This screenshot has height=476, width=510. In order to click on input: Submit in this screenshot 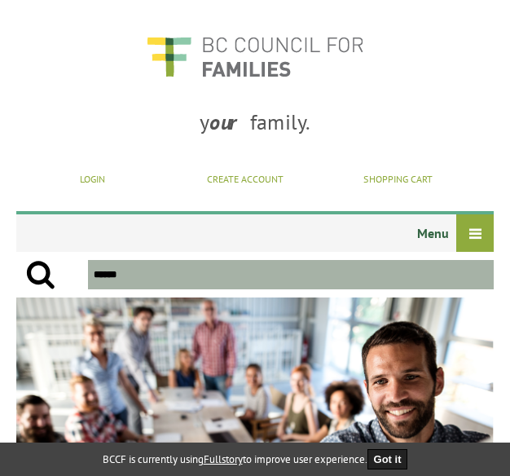, I will do `click(40, 275)`.